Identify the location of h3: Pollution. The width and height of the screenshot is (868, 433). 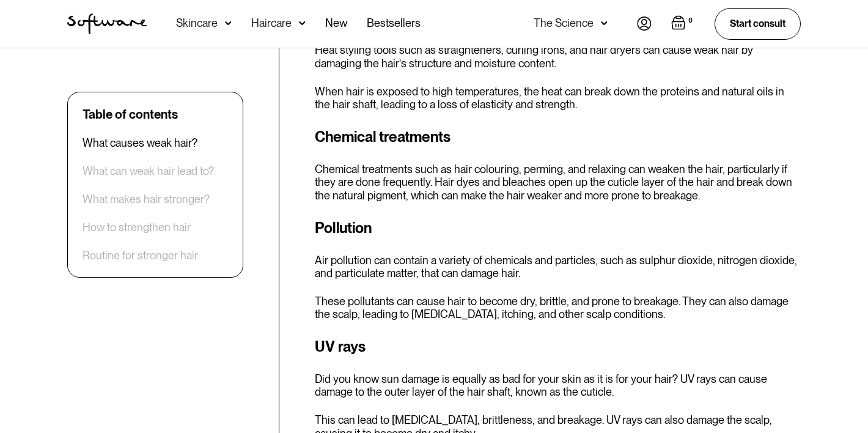
(558, 228).